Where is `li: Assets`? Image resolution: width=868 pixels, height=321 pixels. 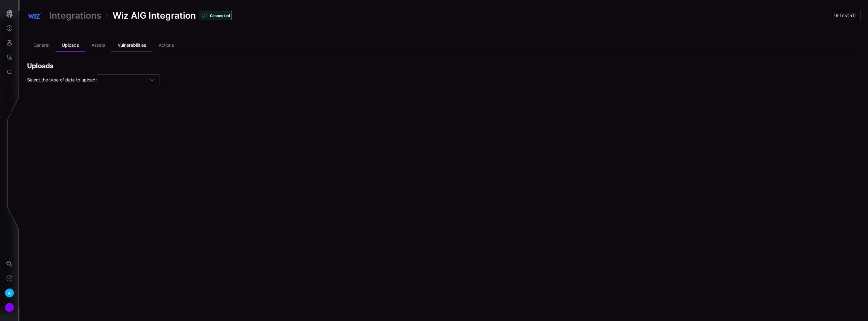
li: Assets is located at coordinates (98, 45).